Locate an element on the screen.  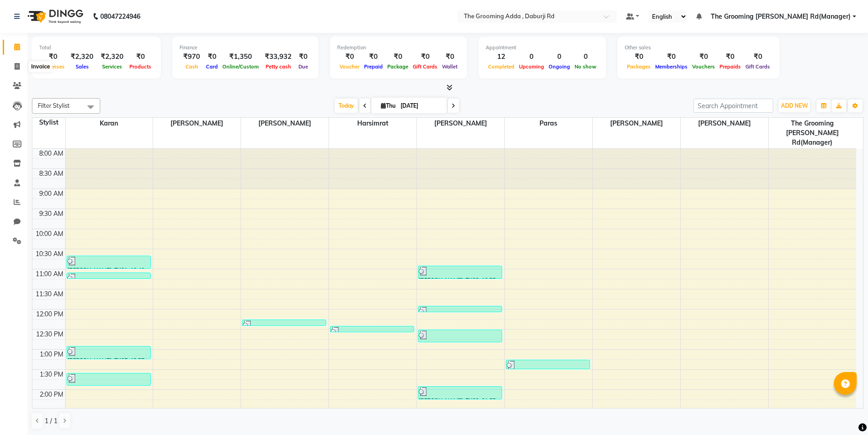
div: ₹1,350 is located at coordinates (241, 57).